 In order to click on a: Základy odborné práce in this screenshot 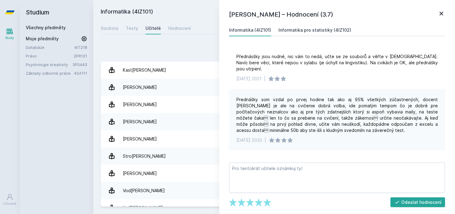, I will do `click(50, 73)`.